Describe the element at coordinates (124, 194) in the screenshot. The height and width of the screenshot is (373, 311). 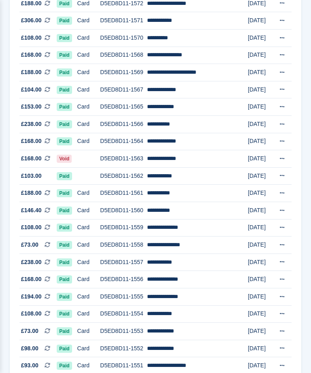
I see `td: D5ED8D11-1561` at that location.